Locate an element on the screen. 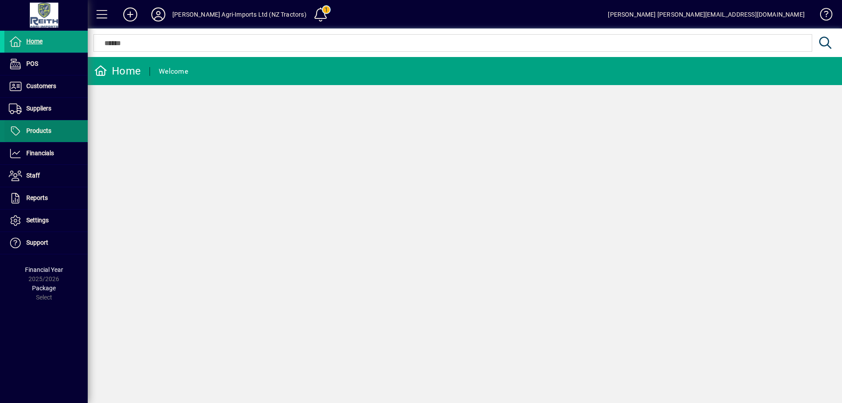  div: Welcome is located at coordinates (173, 72).